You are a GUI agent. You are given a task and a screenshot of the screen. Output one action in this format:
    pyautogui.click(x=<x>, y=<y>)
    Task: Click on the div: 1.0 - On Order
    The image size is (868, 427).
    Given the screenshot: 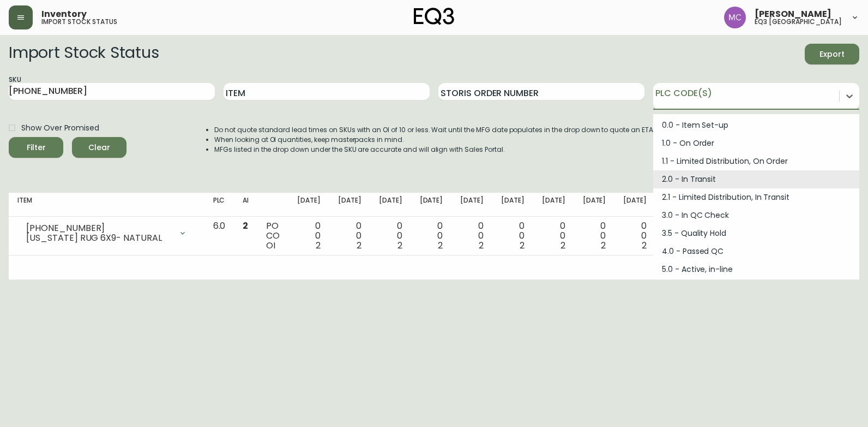 What is the action you would take?
    pyautogui.click(x=756, y=143)
    